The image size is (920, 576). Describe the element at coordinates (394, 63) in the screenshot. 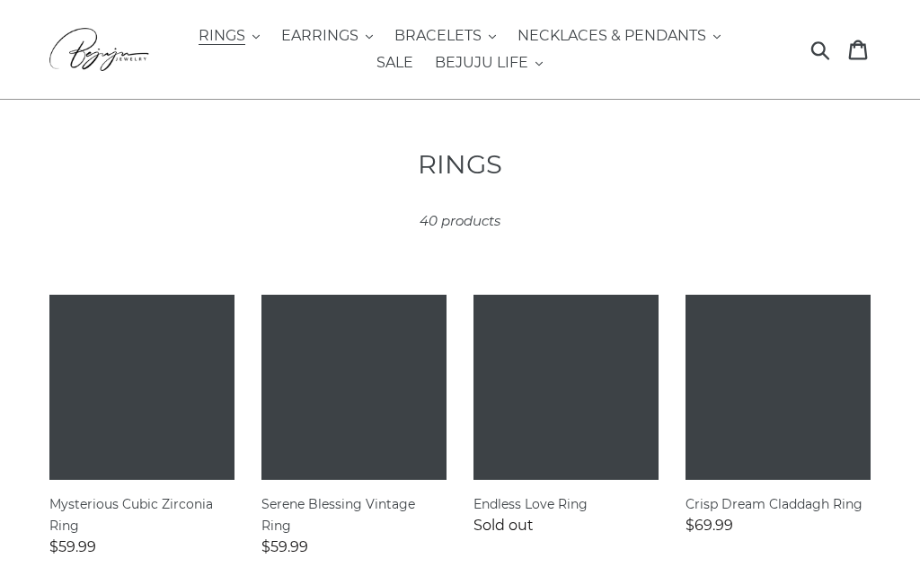

I see `a: SALE` at that location.